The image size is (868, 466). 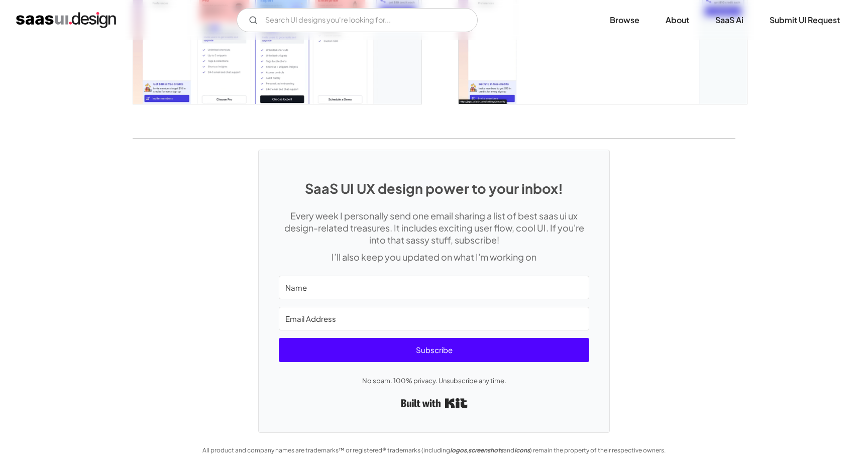 What do you see at coordinates (730, 20) in the screenshot?
I see `a: SaaS Ai` at bounding box center [730, 20].